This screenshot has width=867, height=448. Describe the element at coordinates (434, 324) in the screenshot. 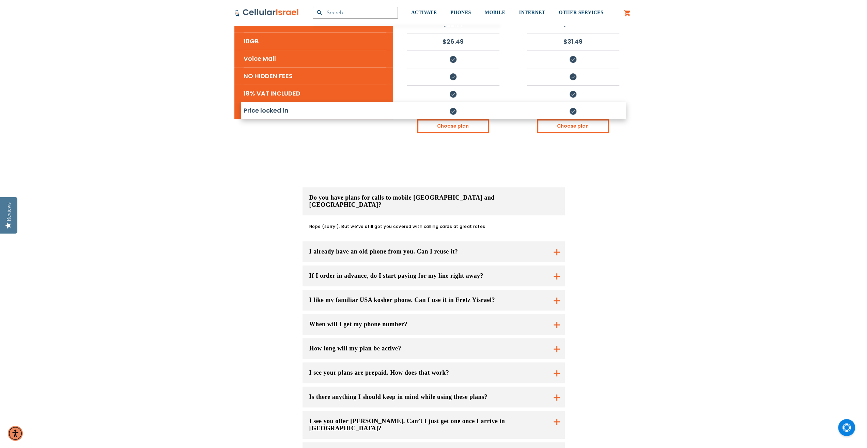

I see `button: When will I get my phone number?` at that location.